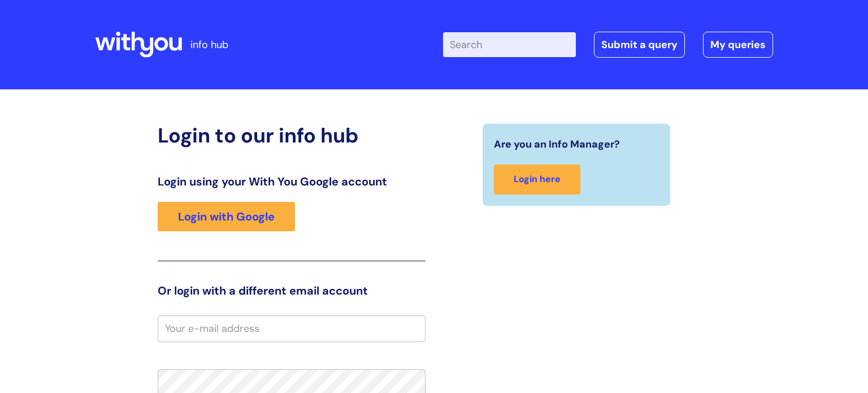 Image resolution: width=868 pixels, height=393 pixels. What do you see at coordinates (639, 45) in the screenshot?
I see `a: Submit a query` at bounding box center [639, 45].